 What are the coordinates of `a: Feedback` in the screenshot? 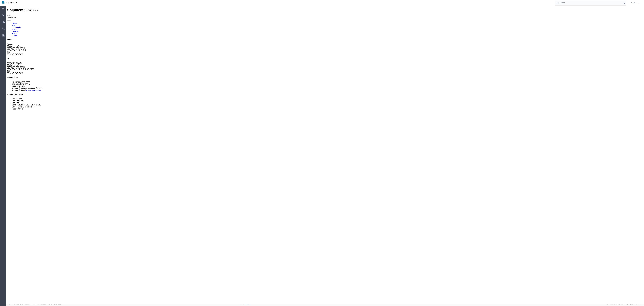 It's located at (248, 305).